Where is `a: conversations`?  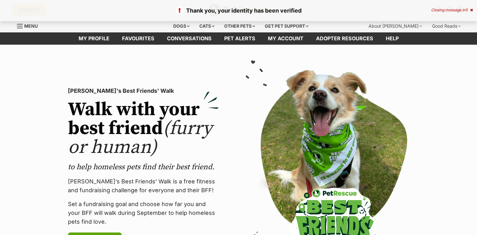 a: conversations is located at coordinates (189, 38).